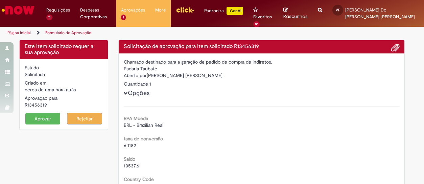 Image resolution: width=424 pixels, height=184 pixels. Describe the element at coordinates (262, 47) in the screenshot. I see `h4: Solicitação de aprovação para Item solicitado R13456319` at that location.